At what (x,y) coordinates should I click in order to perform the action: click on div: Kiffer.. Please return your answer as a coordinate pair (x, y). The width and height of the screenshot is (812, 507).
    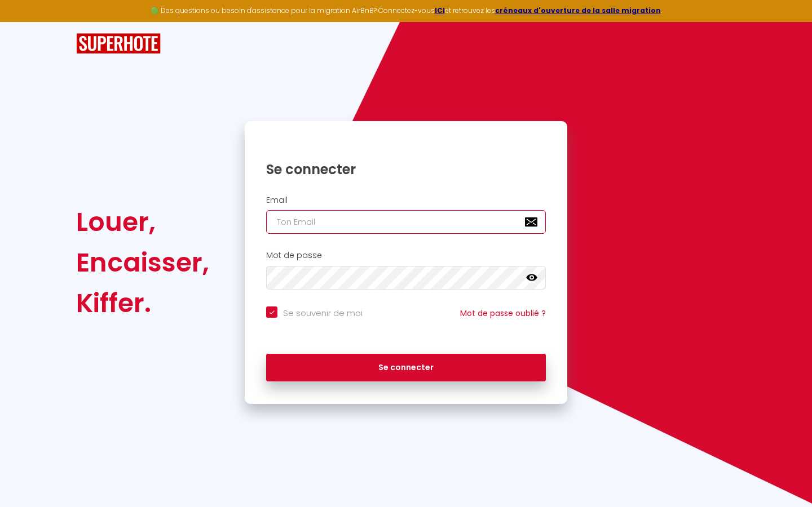
    Looking at the image, I should click on (143, 303).